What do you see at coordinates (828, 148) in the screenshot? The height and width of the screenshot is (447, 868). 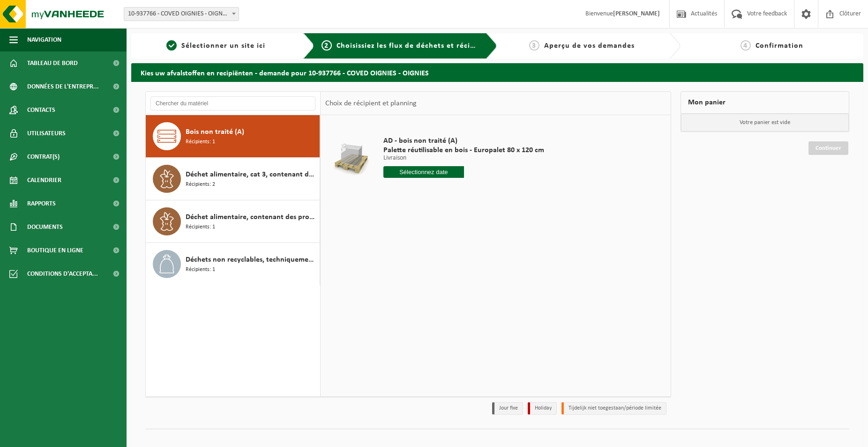 I see `a: Continuer` at bounding box center [828, 148].